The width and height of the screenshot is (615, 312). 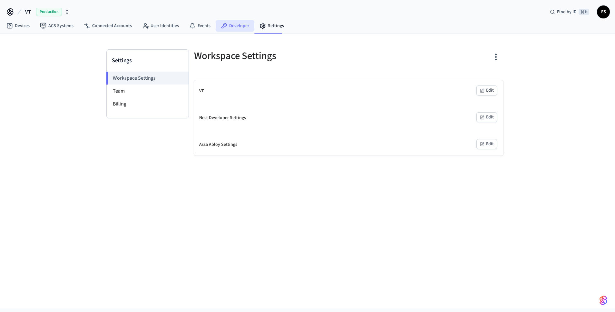 I want to click on li: Team, so click(x=148, y=91).